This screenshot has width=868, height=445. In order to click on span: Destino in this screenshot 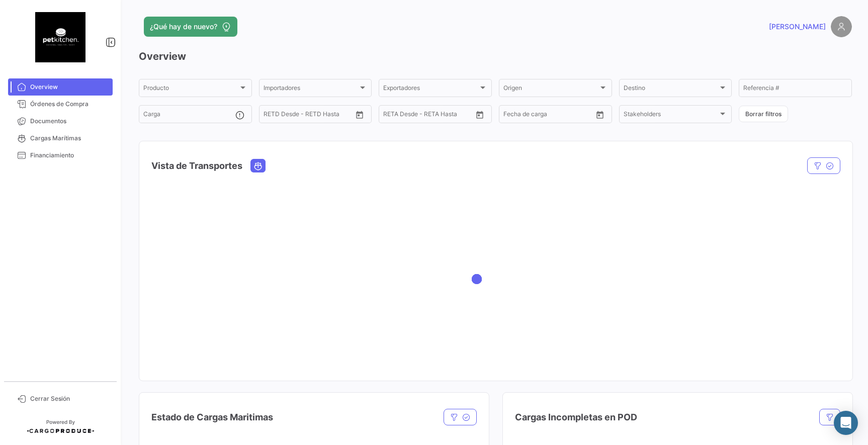, I will do `click(670, 90)`.